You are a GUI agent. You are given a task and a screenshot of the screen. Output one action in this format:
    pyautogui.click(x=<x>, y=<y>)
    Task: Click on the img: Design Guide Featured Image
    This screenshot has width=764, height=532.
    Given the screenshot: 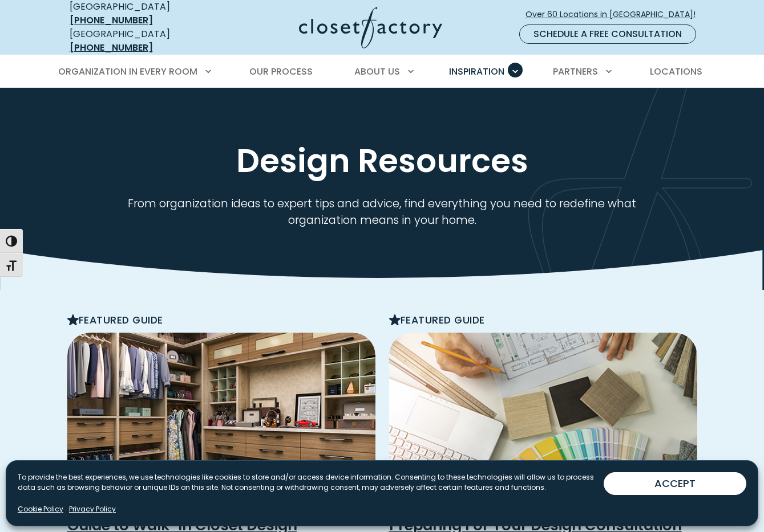 What is the action you would take?
    pyautogui.click(x=222, y=420)
    